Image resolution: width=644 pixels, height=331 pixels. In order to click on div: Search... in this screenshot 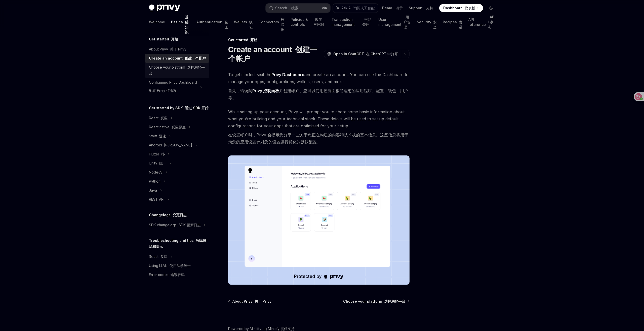, I will do `click(287, 8)`.